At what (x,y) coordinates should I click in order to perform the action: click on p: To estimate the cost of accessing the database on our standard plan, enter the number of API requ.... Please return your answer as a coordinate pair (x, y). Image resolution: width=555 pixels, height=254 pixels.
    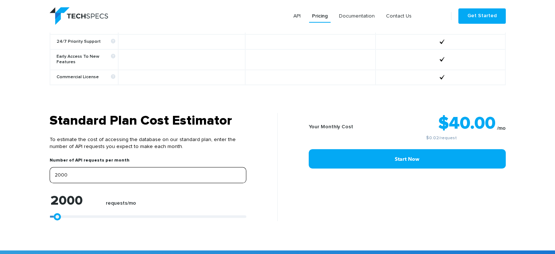
    Looking at the image, I should click on (148, 143).